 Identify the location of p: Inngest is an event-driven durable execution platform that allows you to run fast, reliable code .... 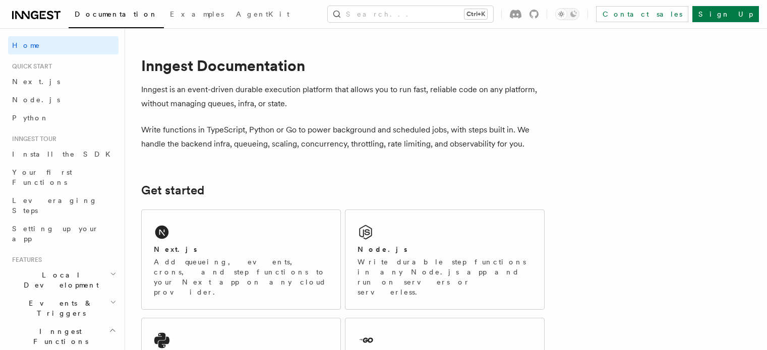
(343, 97).